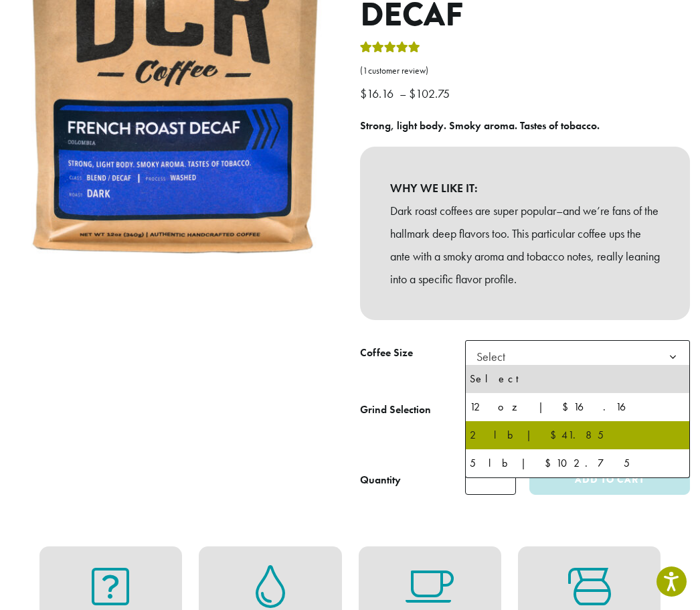 This screenshot has width=700, height=610. I want to click on input: Product quantity, so click(491, 480).